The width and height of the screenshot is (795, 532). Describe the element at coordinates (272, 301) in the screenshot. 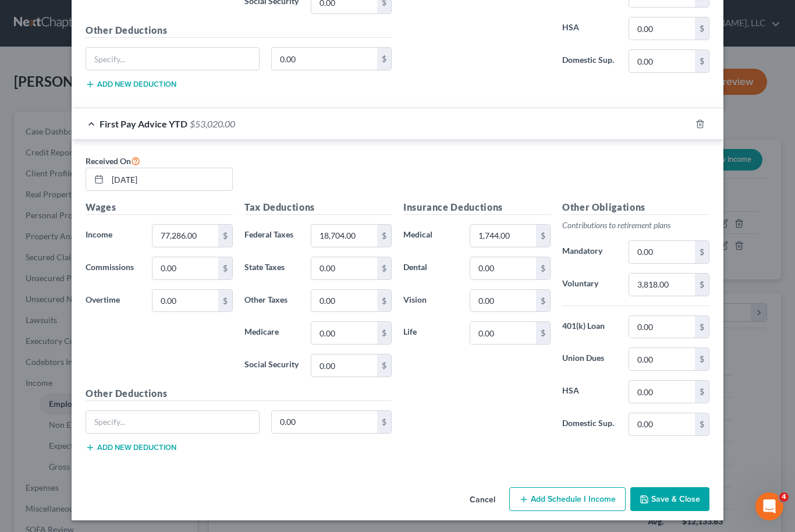

I see `label: Other Taxes` at that location.